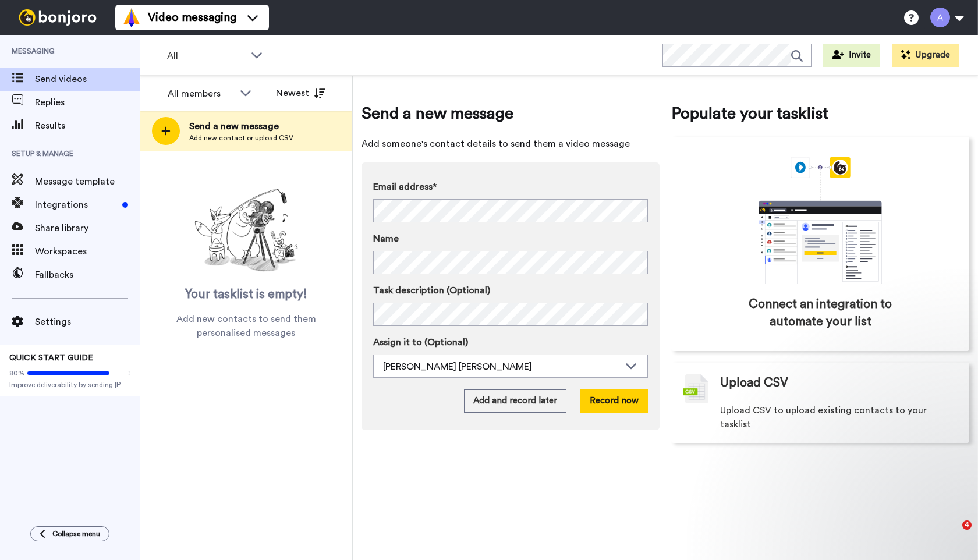 This screenshot has width=978, height=560. I want to click on button: Record now, so click(614, 401).